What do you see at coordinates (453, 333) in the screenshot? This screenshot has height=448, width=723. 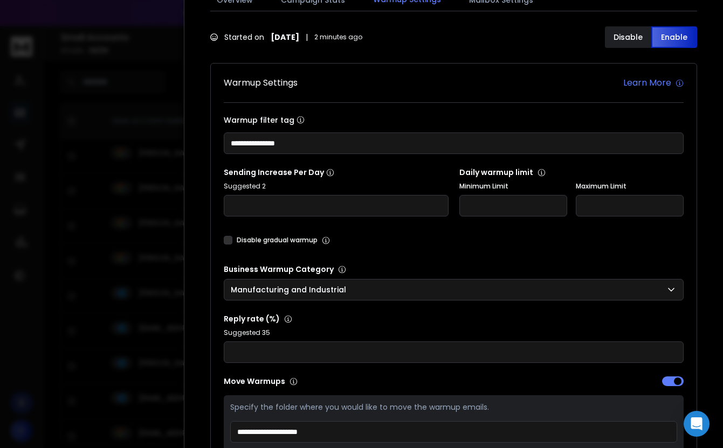 I see `p: Suggested 35` at bounding box center [453, 333].